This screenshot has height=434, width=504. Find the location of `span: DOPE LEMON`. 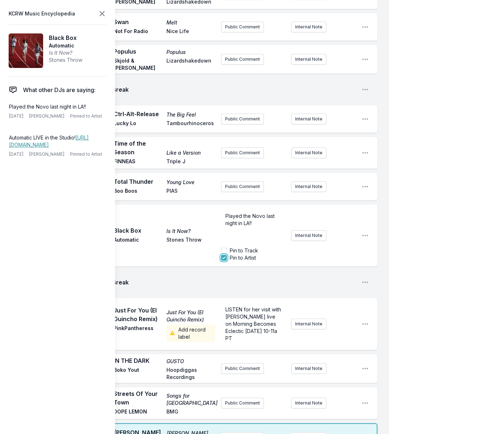

span: DOPE LEMON is located at coordinates (138, 413).